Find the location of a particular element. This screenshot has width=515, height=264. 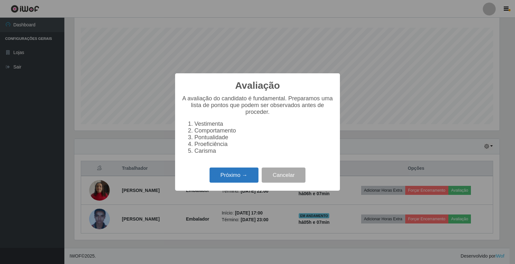

li: Pontualidade is located at coordinates (264, 138).